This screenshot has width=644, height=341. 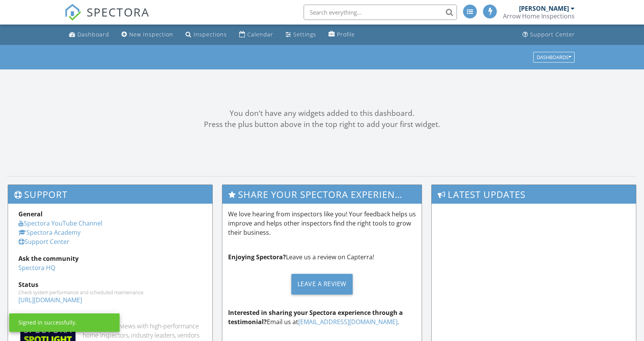 I want to click on h3: Share Your Spectora Experience, so click(x=322, y=194).